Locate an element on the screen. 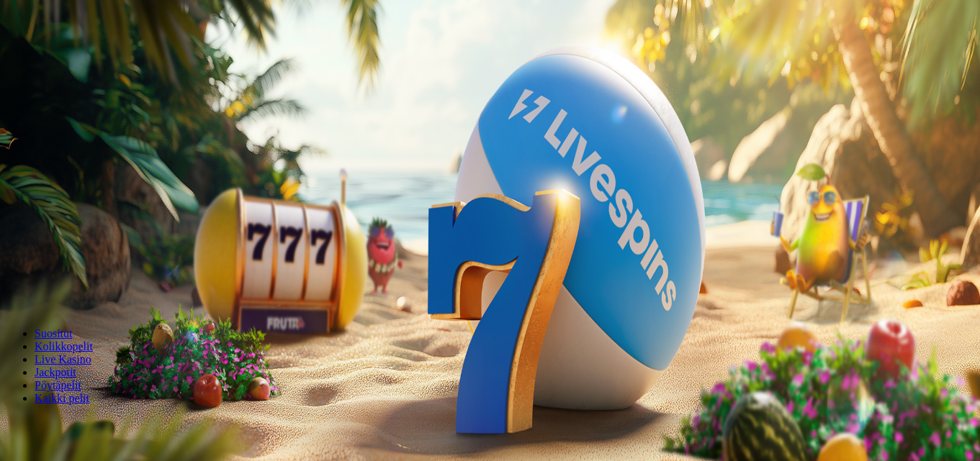  span: Jackpotit is located at coordinates (56, 372).